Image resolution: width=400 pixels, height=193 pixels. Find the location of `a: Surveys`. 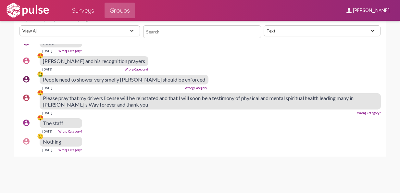

a: Surveys is located at coordinates (83, 10).